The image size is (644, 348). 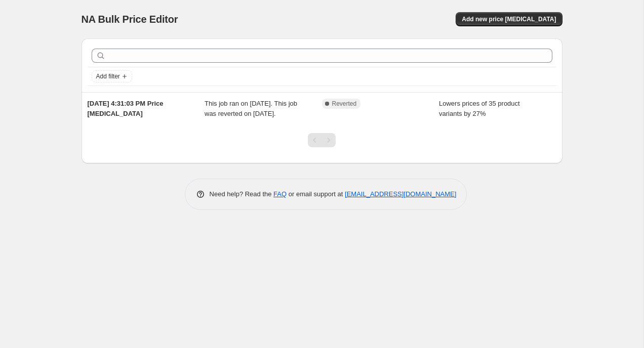 What do you see at coordinates (344, 104) in the screenshot?
I see `span: Reverted` at bounding box center [344, 104].